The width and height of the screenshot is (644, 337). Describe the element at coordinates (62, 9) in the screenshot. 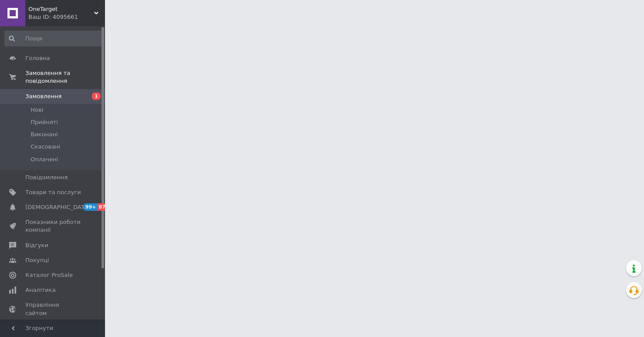

I see `span: OneTarget` at that location.